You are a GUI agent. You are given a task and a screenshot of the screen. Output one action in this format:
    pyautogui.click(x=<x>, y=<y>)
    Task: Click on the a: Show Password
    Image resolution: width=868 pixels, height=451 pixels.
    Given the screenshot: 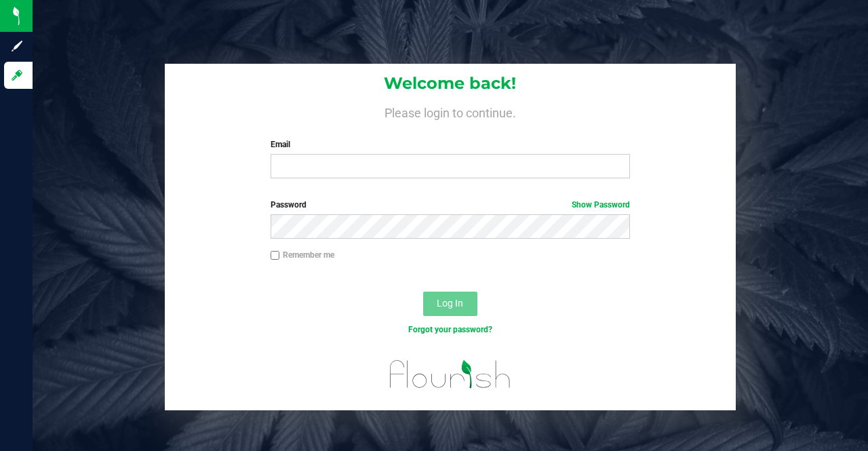 What is the action you would take?
    pyautogui.click(x=601, y=205)
    